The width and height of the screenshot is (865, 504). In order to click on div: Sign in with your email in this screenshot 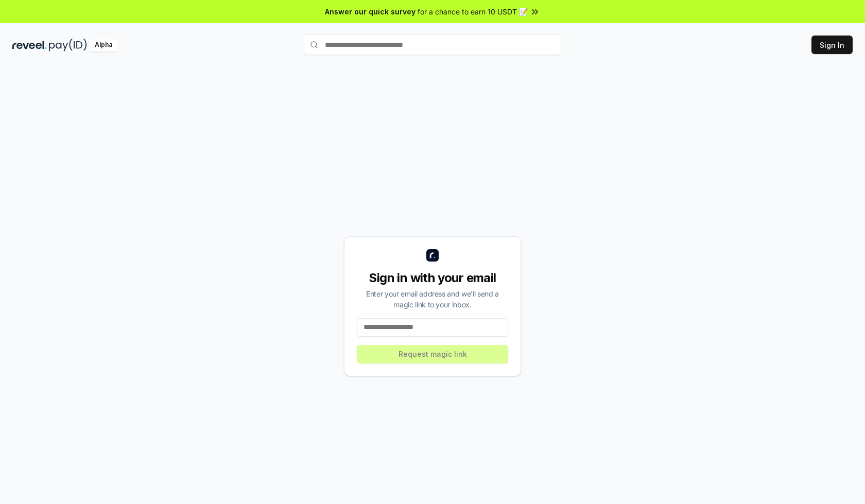, I will do `click(433, 278)`.